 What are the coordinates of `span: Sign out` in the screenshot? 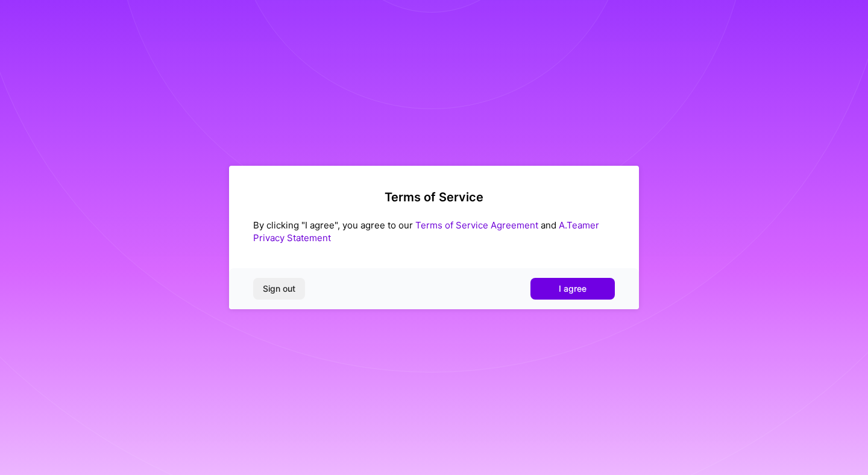 It's located at (280, 288).